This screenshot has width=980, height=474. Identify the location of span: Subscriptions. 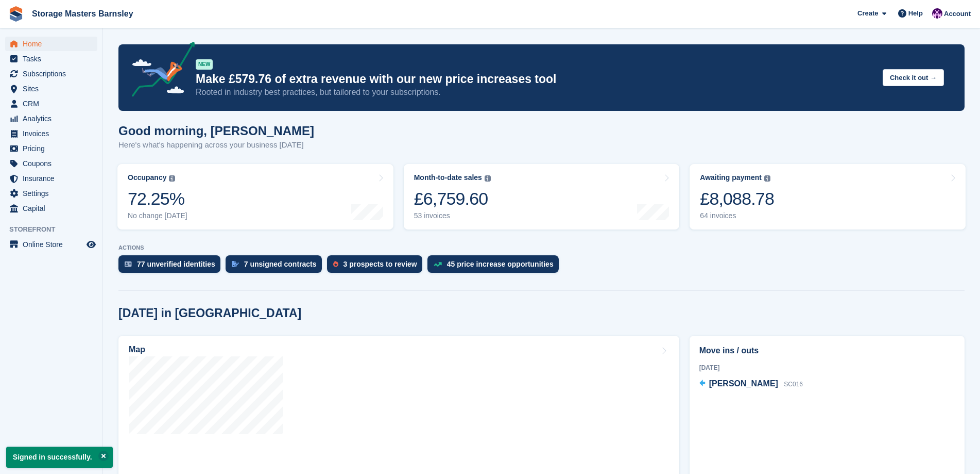
(54, 73).